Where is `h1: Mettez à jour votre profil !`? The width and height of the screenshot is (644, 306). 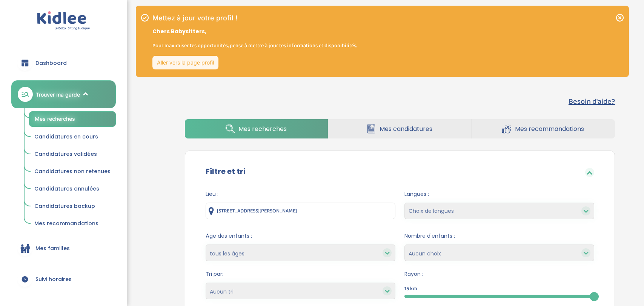 h1: Mettez à jour votre profil ! is located at coordinates (255, 18).